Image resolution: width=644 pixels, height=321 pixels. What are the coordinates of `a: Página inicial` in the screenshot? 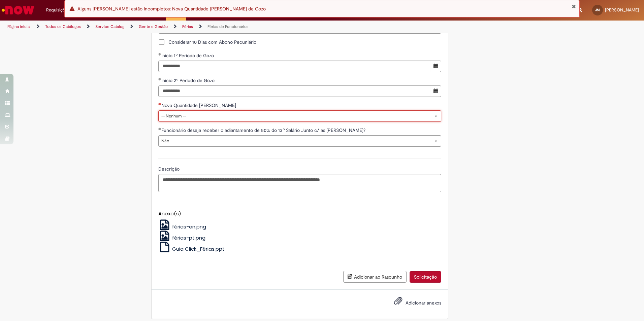 It's located at (19, 27).